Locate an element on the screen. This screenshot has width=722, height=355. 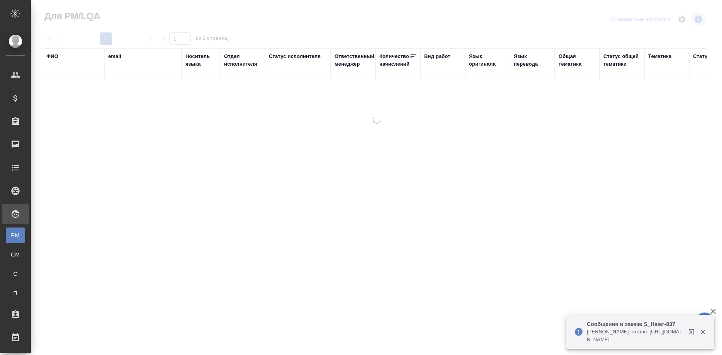
a: П is located at coordinates (15, 293).